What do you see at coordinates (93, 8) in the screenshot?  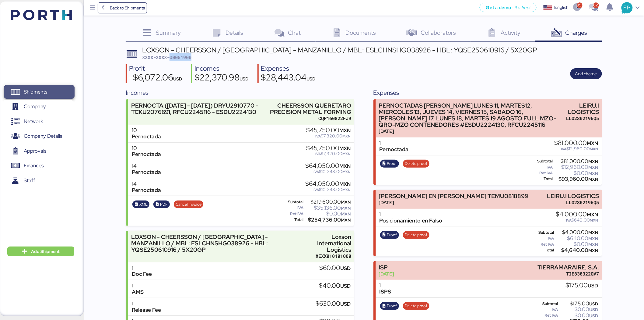 I see `button: Menu` at bounding box center [93, 8].